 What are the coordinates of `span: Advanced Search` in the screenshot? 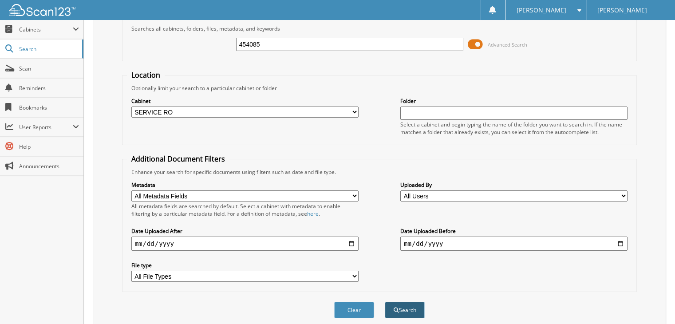 It's located at (507, 44).